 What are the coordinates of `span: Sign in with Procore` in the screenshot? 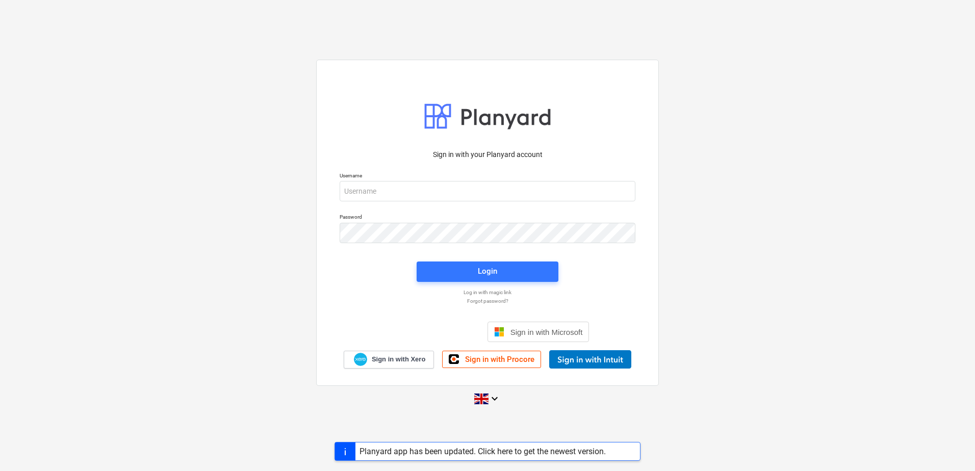 It's located at (500, 360).